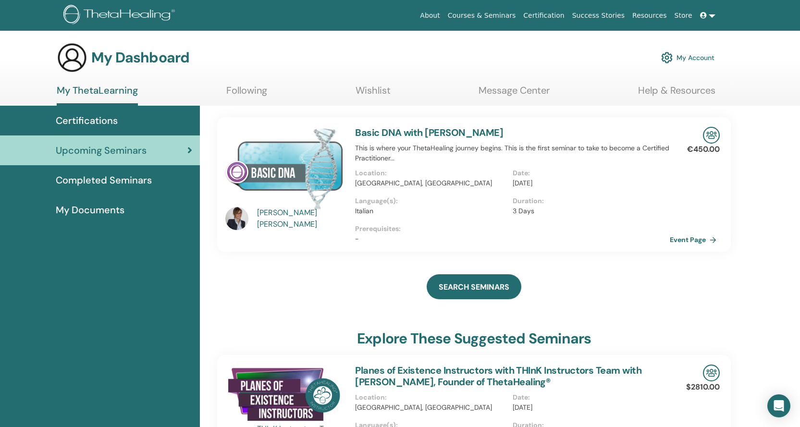 The height and width of the screenshot is (427, 800). Describe the element at coordinates (667, 58) in the screenshot. I see `img: cog.svg` at that location.